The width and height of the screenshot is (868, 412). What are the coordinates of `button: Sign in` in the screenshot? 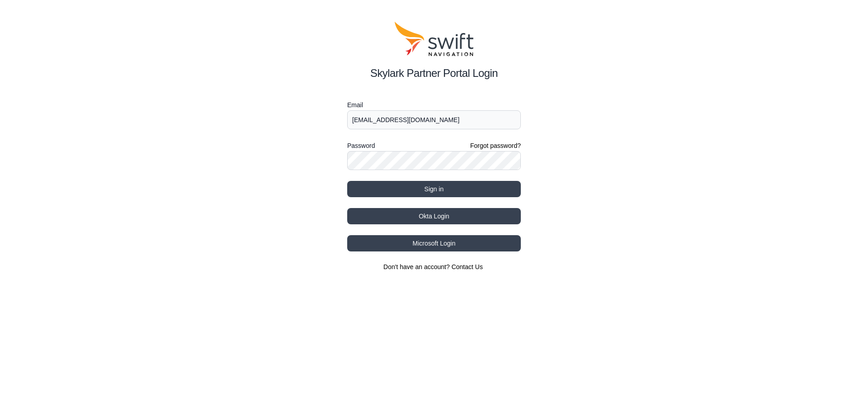 It's located at (434, 189).